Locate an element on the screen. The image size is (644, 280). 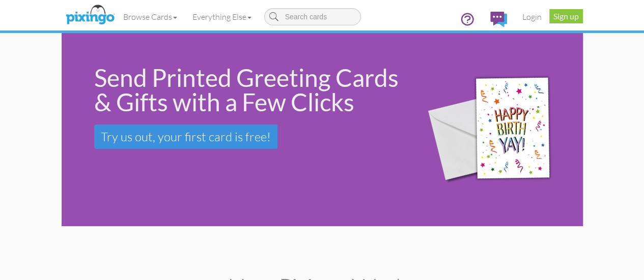
a: Sign up is located at coordinates (566, 16).